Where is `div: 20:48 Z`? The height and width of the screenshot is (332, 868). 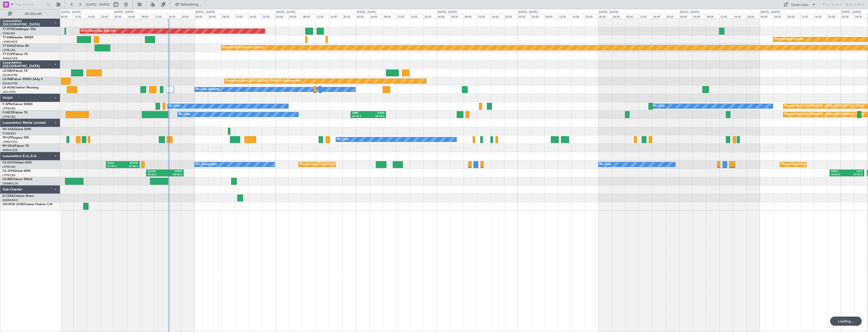
div: 20:48 Z is located at coordinates (173, 175).